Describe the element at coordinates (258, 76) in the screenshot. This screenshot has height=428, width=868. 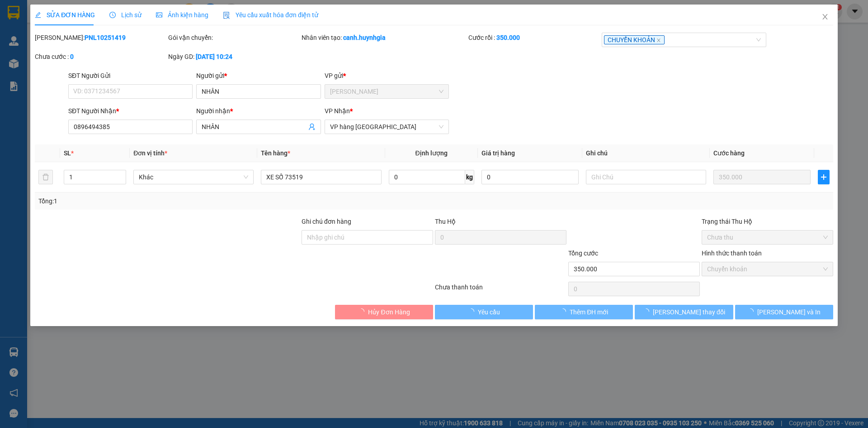
I see `div: Người gửi` at that location.